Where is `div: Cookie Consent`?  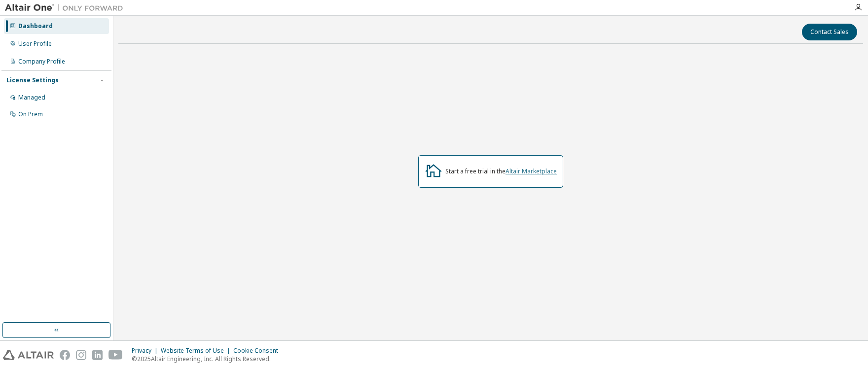 div: Cookie Consent is located at coordinates (258, 351).